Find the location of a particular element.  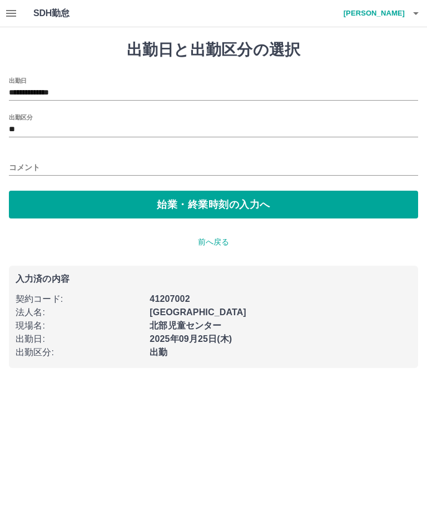

p: 前へ戻る is located at coordinates (214, 242).